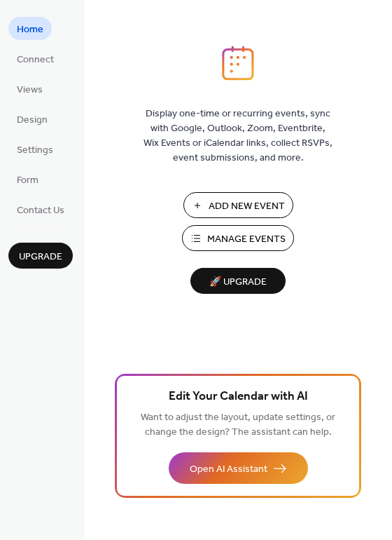  I want to click on button: Upgrade, so click(41, 256).